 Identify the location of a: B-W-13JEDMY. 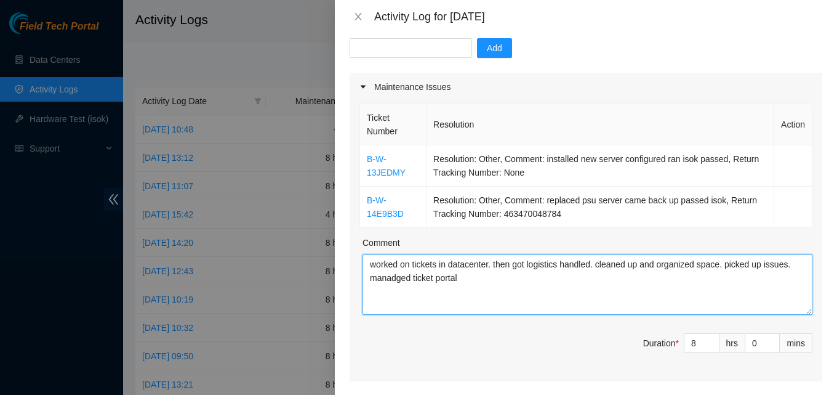
(386, 166).